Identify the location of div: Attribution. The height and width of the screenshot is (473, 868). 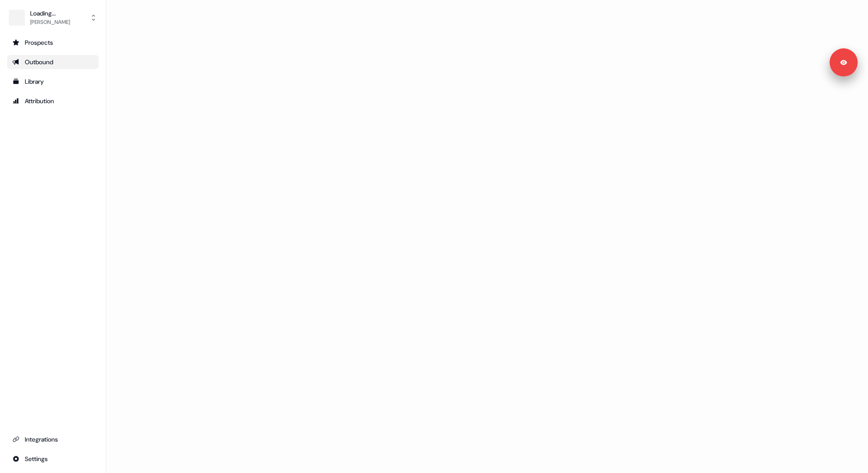
(53, 101).